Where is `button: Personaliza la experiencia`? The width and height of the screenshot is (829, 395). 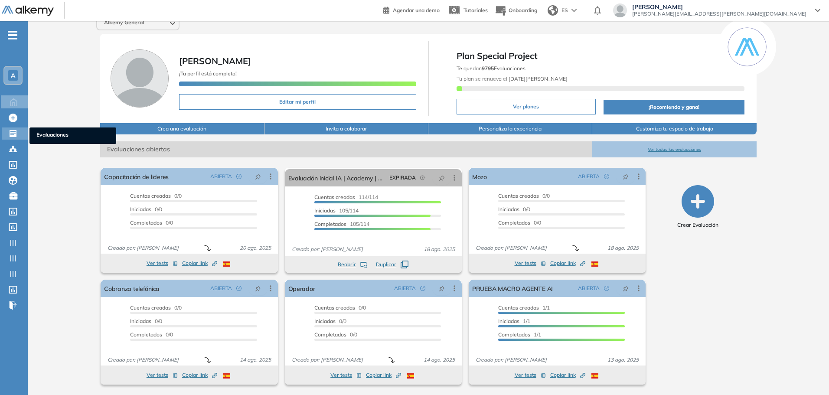
button: Personaliza la experiencia is located at coordinates (510, 129).